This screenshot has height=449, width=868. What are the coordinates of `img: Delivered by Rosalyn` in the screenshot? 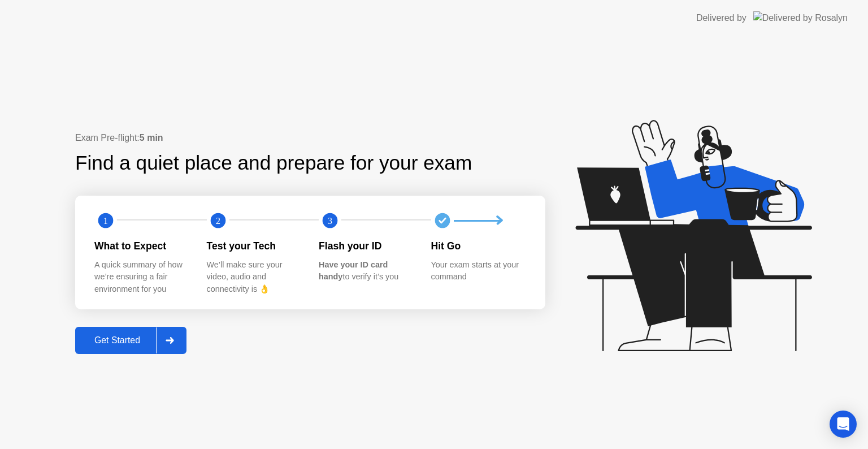 It's located at (800, 18).